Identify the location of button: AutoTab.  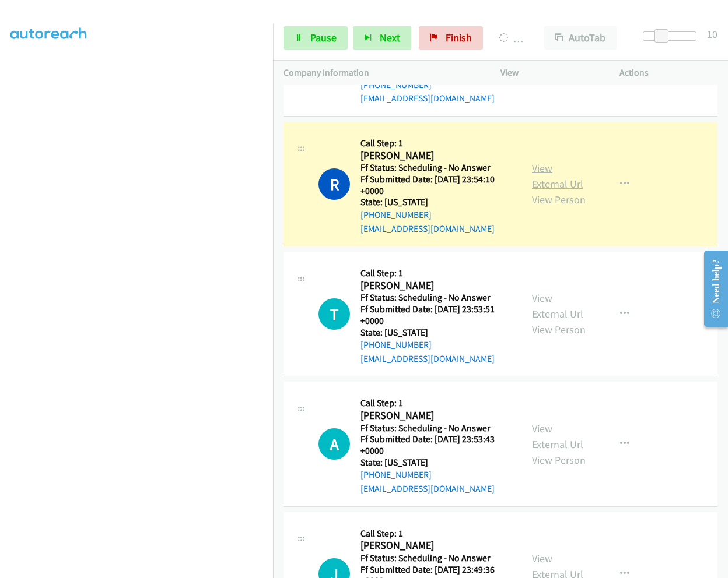
(580, 38).